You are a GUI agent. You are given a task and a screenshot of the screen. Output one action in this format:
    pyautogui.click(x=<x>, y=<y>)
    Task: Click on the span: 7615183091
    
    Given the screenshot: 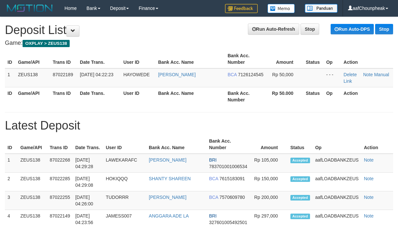 What is the action you would take?
    pyautogui.click(x=232, y=178)
    